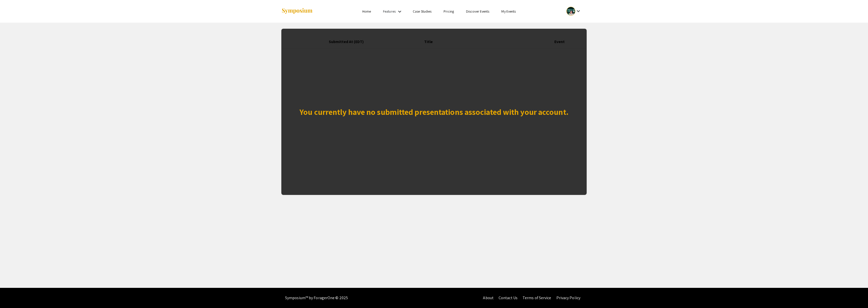 The image size is (868, 308). I want to click on div: Symposium™ by ForagerOne © 2025, so click(316, 298).